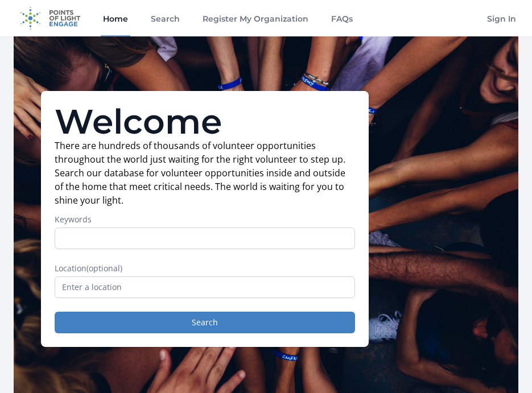 The width and height of the screenshot is (532, 393). Describe the element at coordinates (205, 122) in the screenshot. I see `h1: Welcome` at that location.